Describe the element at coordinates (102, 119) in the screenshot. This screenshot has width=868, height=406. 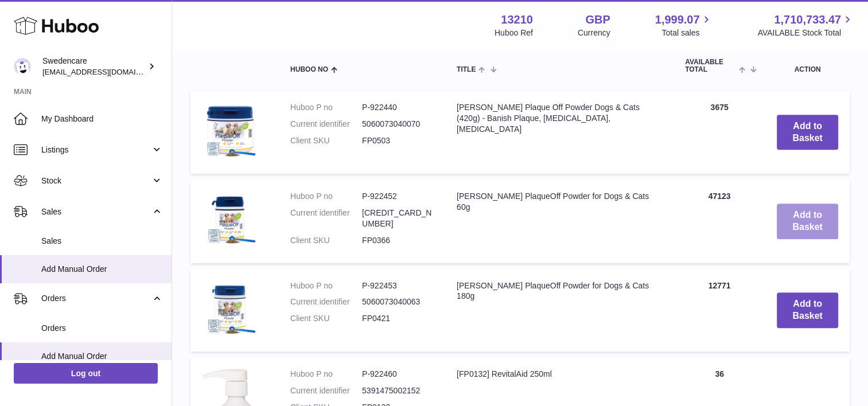
I see `span: My Dashboard` at that location.